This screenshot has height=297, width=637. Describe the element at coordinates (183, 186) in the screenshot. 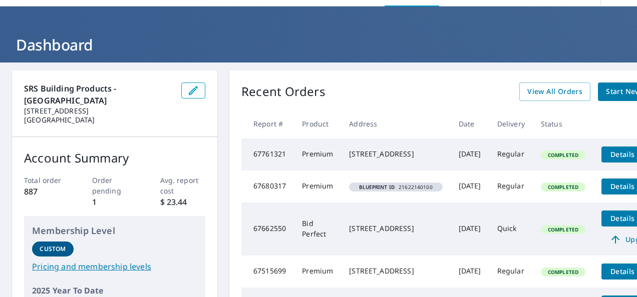

I see `p: Avg. report cost` at that location.